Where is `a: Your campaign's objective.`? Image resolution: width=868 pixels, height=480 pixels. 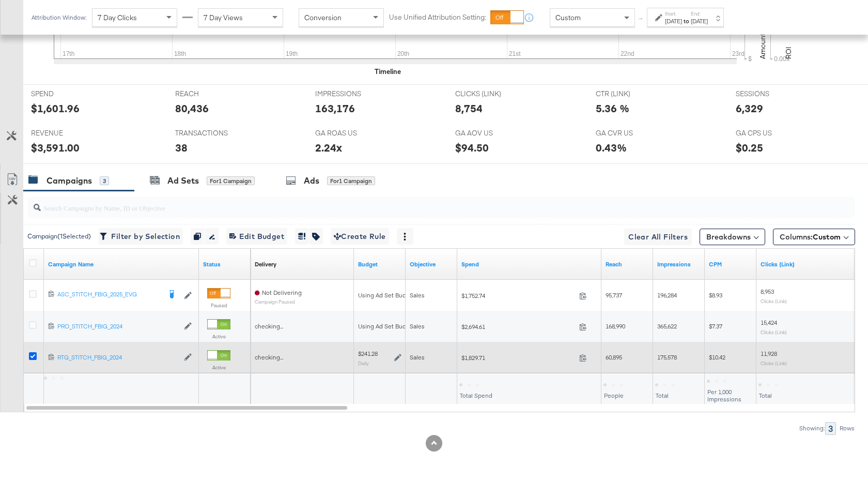 a: Your campaign's objective. is located at coordinates (431, 264).